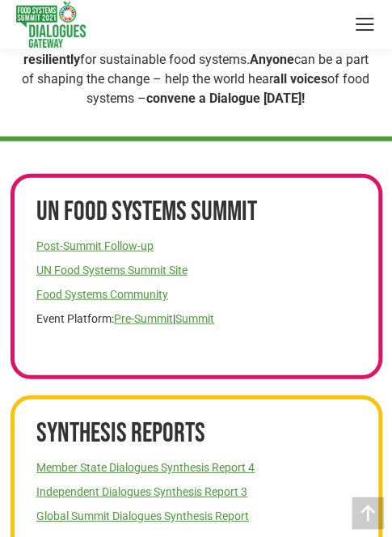  What do you see at coordinates (111, 269) in the screenshot?
I see `a: UN Food Systems Summit Site` at bounding box center [111, 269].